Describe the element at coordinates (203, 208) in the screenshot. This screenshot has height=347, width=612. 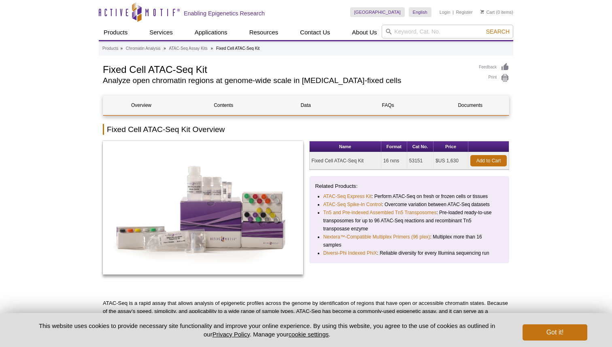
I see `img: CUT&Tag-IT Assay Kit - Tissue` at that location.